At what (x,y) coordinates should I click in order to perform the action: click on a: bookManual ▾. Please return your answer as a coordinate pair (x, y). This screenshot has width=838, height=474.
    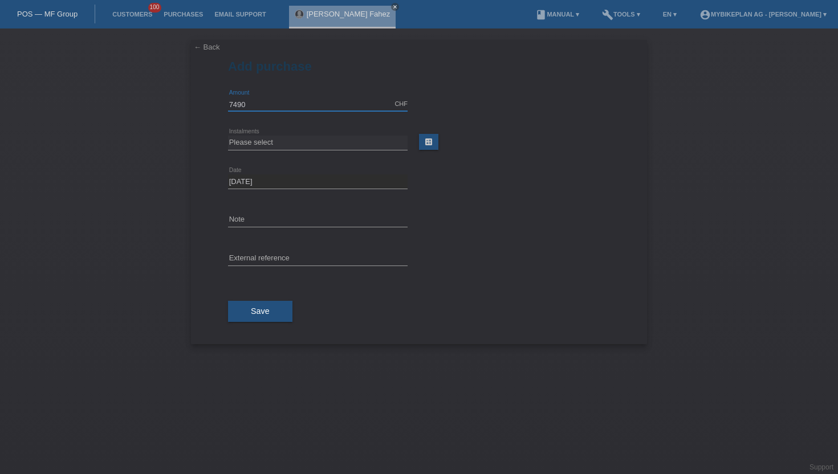
    Looking at the image, I should click on (557, 14).